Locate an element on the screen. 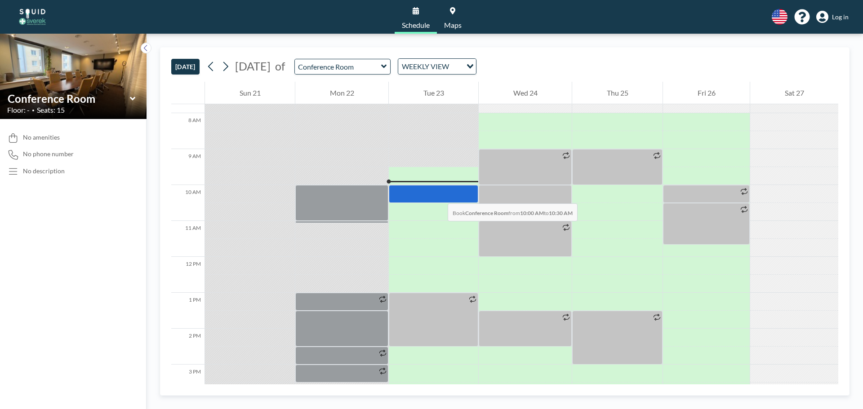 Image resolution: width=863 pixels, height=409 pixels. div: 8 AM is located at coordinates (188, 131).